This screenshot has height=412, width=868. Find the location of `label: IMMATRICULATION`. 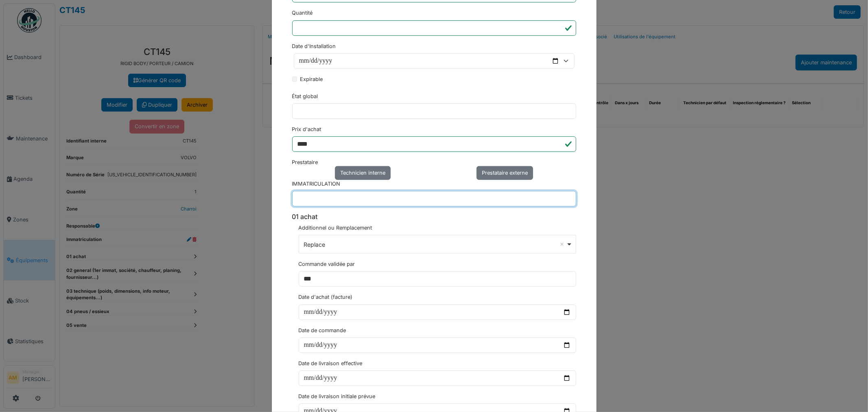

label: IMMATRICULATION is located at coordinates (316, 184).